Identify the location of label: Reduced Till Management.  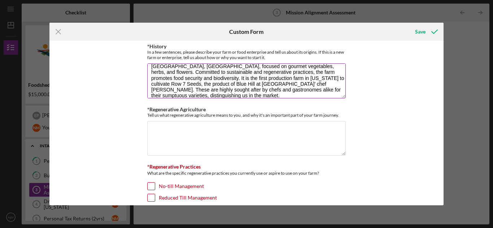
(187, 198).